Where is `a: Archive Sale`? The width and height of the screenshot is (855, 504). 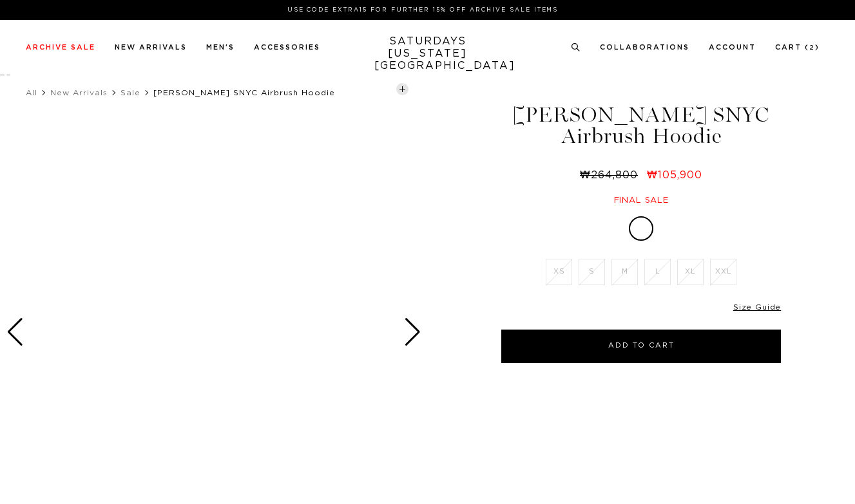
a: Archive Sale is located at coordinates (61, 47).